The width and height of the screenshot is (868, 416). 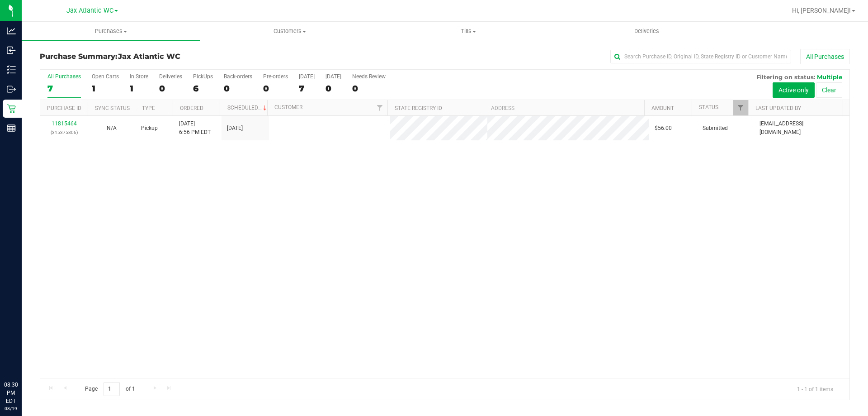 What do you see at coordinates (829, 90) in the screenshot?
I see `button: Clear` at bounding box center [829, 90].